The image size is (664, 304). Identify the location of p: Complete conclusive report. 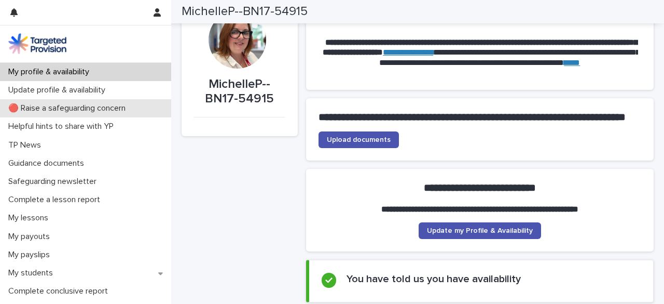
(60, 291).